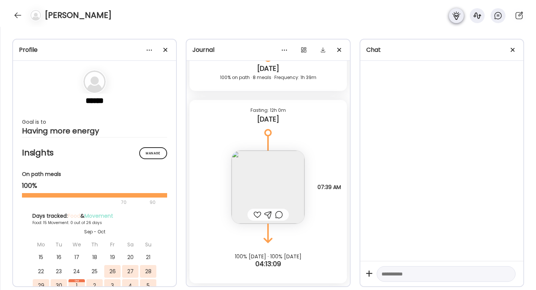 This screenshot has height=290, width=536. What do you see at coordinates (112, 271) in the screenshot?
I see `div: 26` at bounding box center [112, 271].